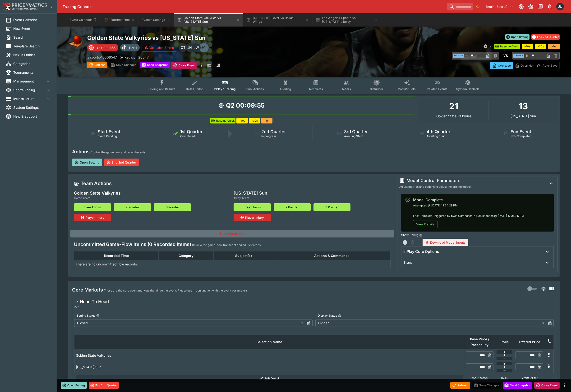 This screenshot has width=571, height=392. I want to click on div: Hidden, so click(431, 323).